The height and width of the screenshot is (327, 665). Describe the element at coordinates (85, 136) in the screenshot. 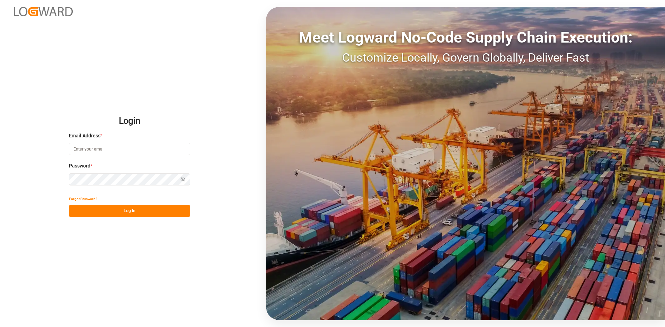

I see `span: Email Address` at that location.